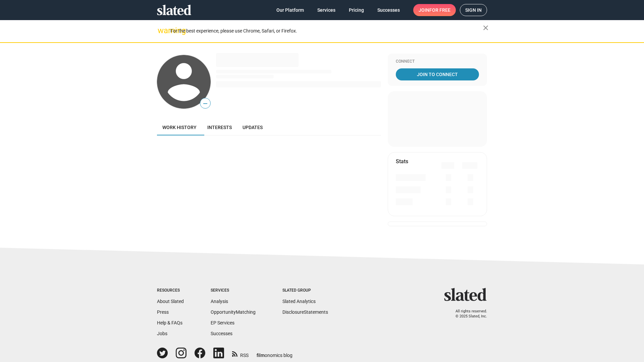 This screenshot has width=644, height=362. Describe the element at coordinates (171, 302) in the screenshot. I see `a: About Slated` at that location.